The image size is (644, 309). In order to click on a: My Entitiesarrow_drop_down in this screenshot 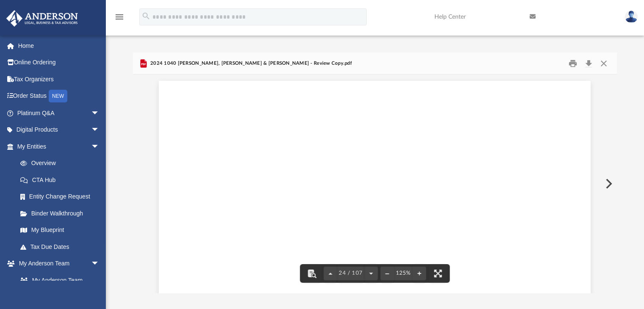, I will do `click(59, 147)`.